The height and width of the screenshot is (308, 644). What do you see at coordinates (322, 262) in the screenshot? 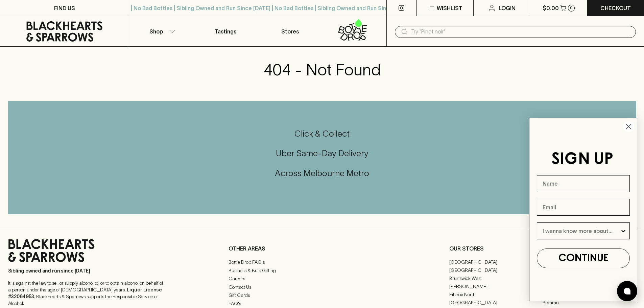
I see `a: Bottle Drop FAQ's` at bounding box center [322, 262].